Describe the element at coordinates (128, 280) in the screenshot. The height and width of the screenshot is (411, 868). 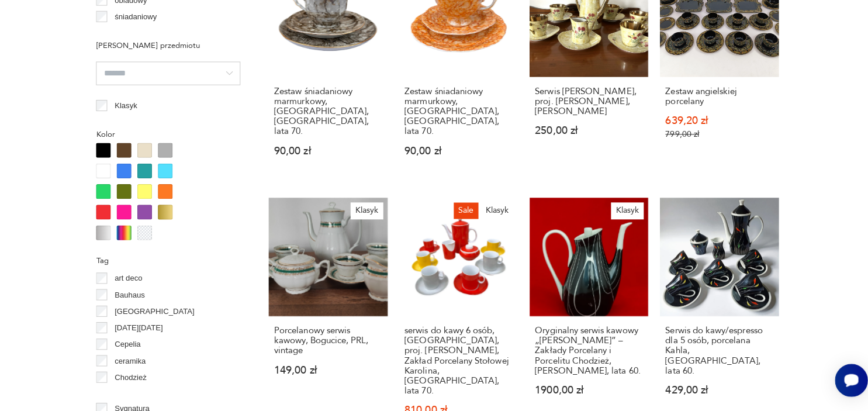
I see `p: art deco` at that location.